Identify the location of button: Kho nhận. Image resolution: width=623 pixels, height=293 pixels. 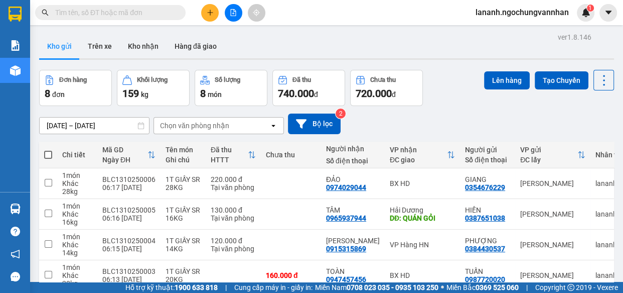
(143, 46).